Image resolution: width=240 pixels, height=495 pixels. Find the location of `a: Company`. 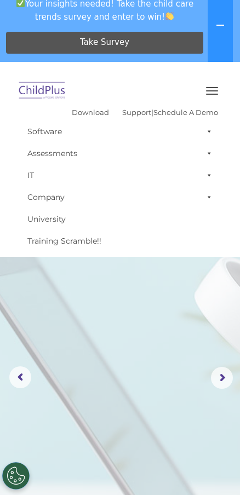

a: Company is located at coordinates (120, 197).